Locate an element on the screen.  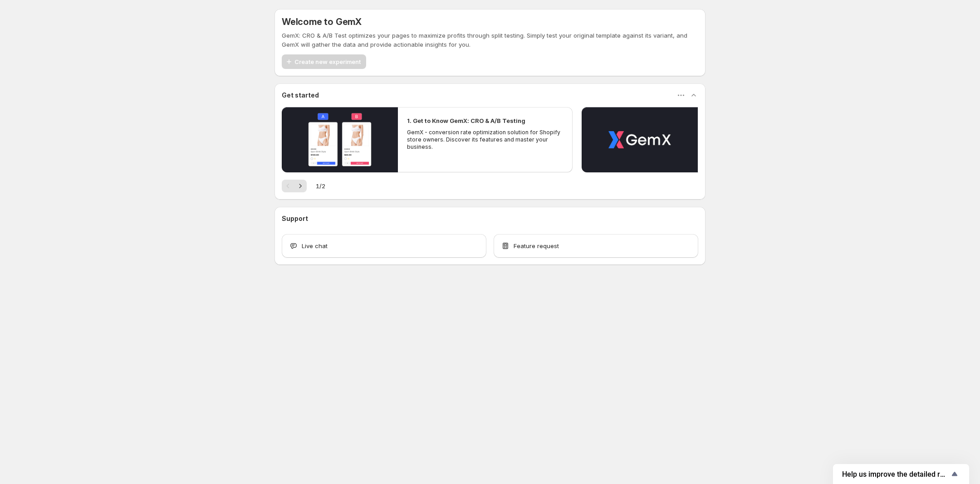
span: Feature request is located at coordinates (536, 246).